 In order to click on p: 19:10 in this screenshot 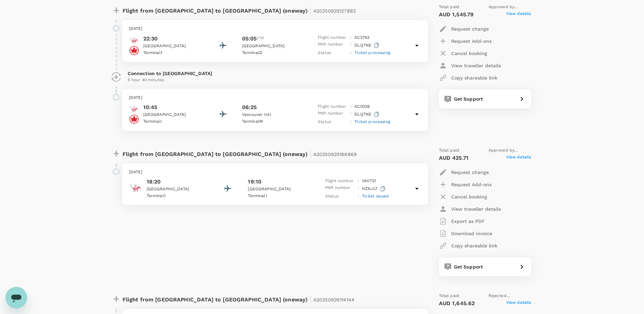, I will do `click(255, 182)`.